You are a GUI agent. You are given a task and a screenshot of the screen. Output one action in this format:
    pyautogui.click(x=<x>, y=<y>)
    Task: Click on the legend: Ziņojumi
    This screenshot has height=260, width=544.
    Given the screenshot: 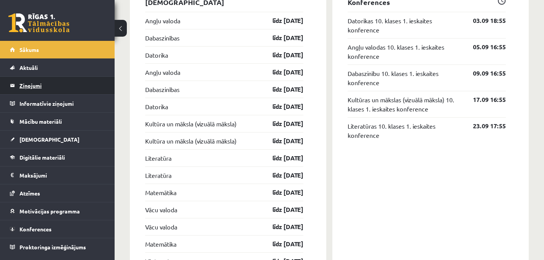 What is the action you would take?
    pyautogui.click(x=62, y=86)
    